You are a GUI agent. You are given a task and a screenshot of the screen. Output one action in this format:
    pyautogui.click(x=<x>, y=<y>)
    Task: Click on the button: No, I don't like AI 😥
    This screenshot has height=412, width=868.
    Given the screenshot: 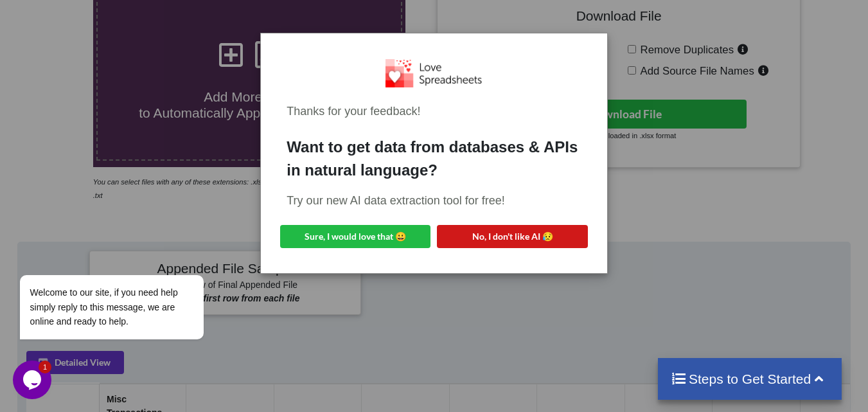 What is the action you would take?
    pyautogui.click(x=512, y=237)
    